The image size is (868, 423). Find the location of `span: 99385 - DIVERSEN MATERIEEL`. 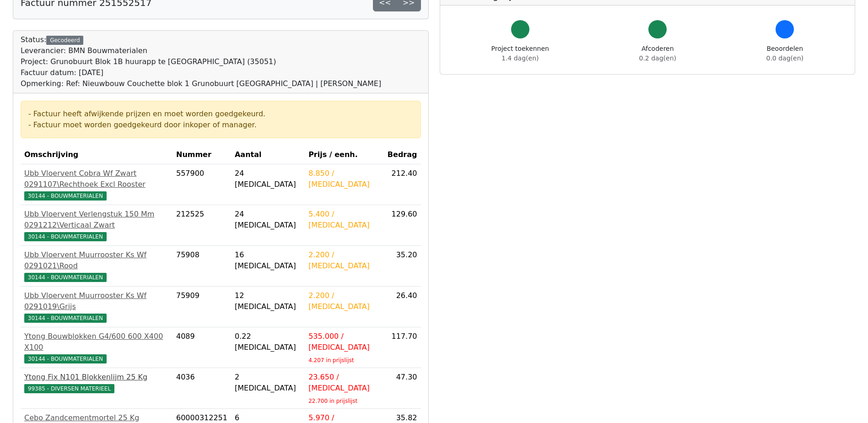

span: 99385 - DIVERSEN MATERIEEL is located at coordinates (69, 389).